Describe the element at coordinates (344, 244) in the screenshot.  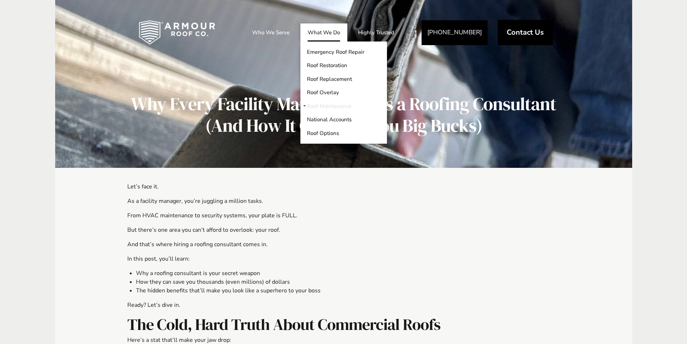
I see `p: And that’s where hiring a roofing consultant comes in.` at that location.